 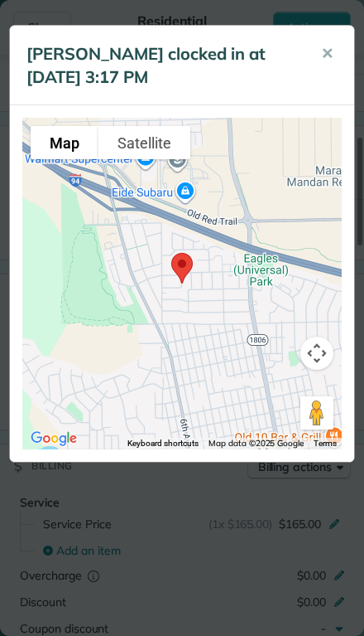 I want to click on a: Open this area in Google Maps (opens a new window), so click(x=54, y=438).